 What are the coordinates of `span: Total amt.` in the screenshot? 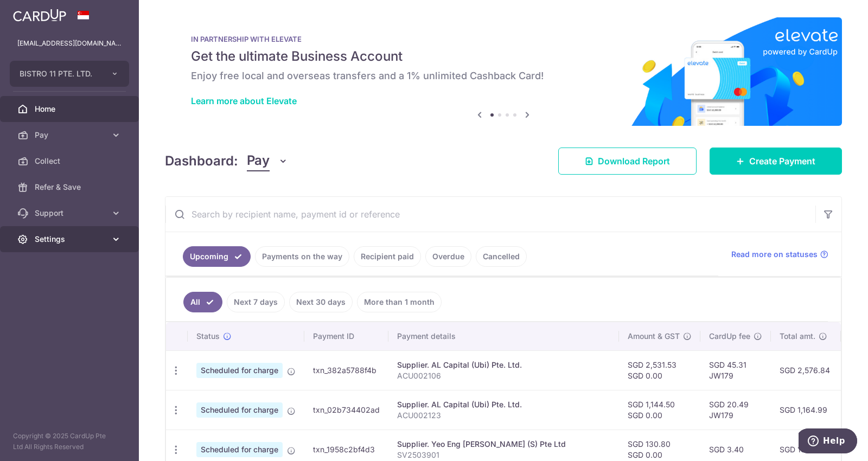 It's located at (798, 336).